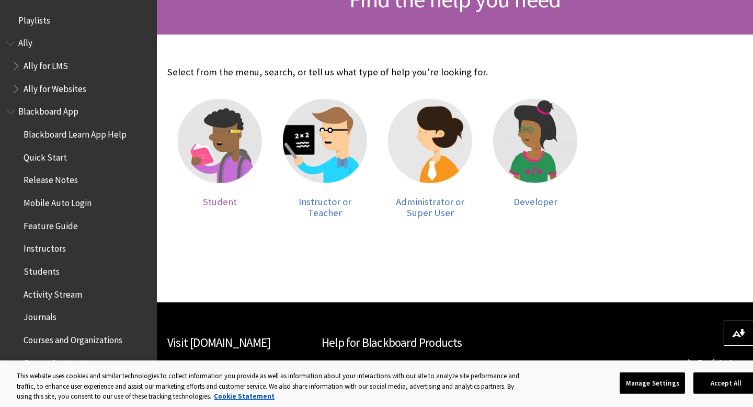  What do you see at coordinates (455, 343) in the screenshot?
I see `h2: Help for Blackboard Products` at bounding box center [455, 343].